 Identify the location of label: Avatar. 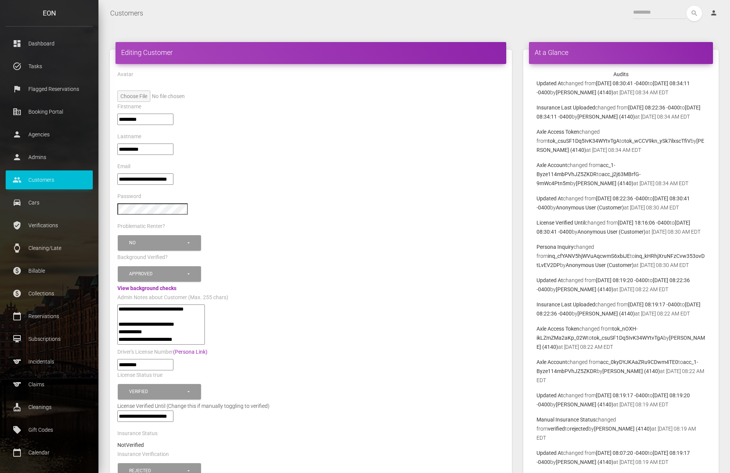
(125, 75).